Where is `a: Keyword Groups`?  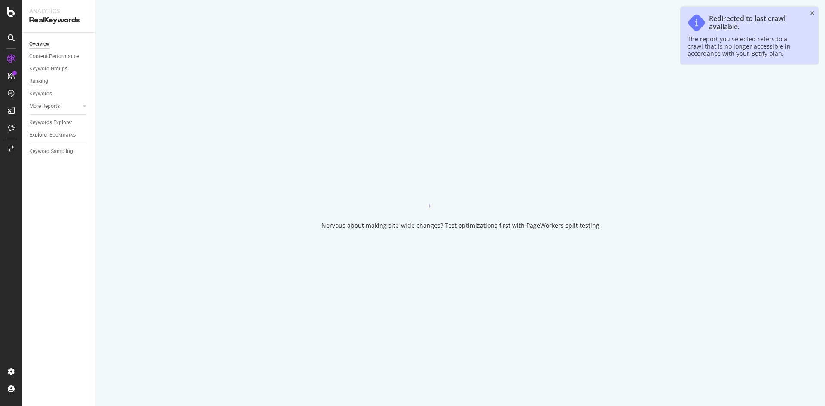 a: Keyword Groups is located at coordinates (59, 69).